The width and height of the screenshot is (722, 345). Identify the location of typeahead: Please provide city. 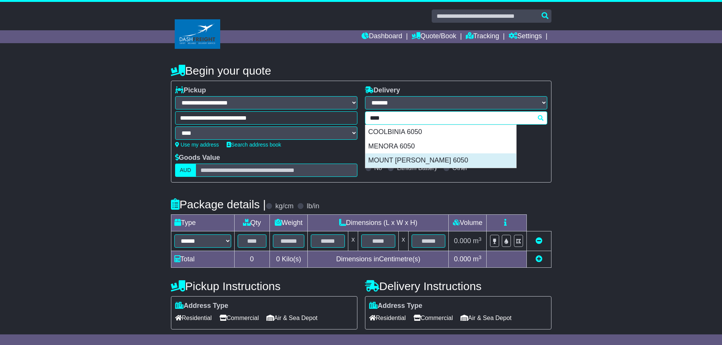
(456, 118).